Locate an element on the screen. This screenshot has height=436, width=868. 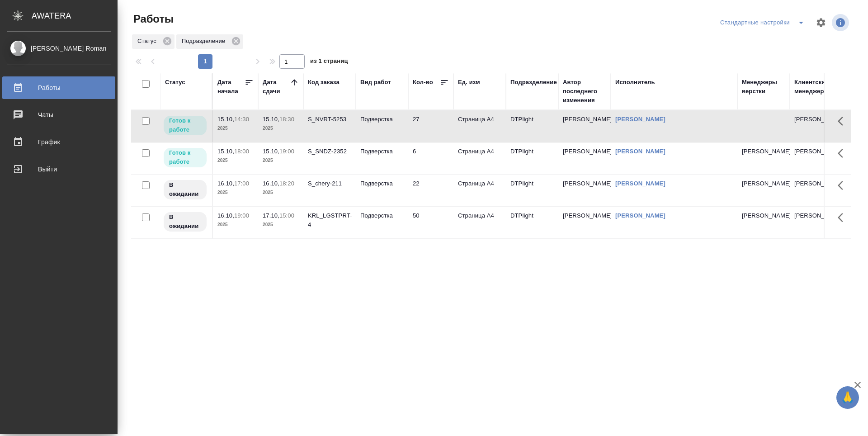
div: S_chery-211 is located at coordinates (330, 184).